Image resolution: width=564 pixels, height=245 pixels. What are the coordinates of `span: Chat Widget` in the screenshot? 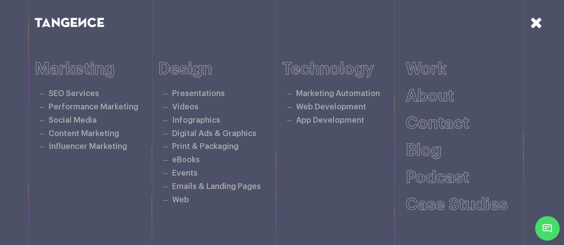 It's located at (547, 229).